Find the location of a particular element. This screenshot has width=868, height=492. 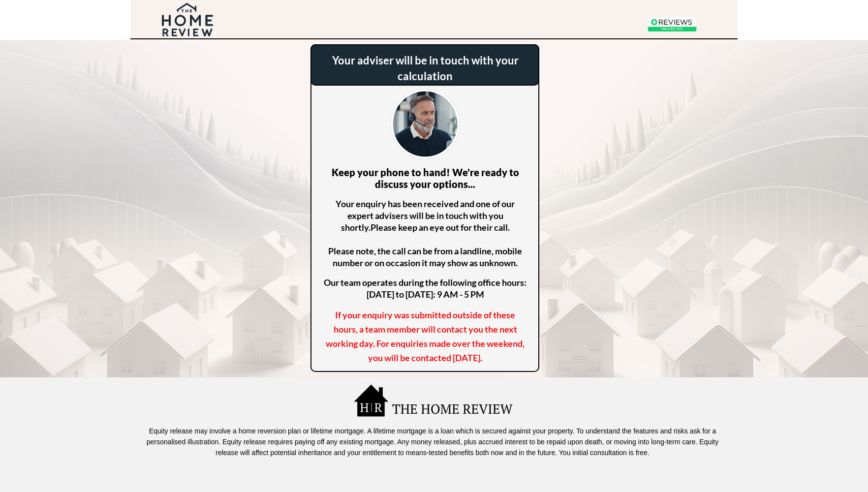

span: Your adviser will be in touch with your calculation is located at coordinates (425, 68).